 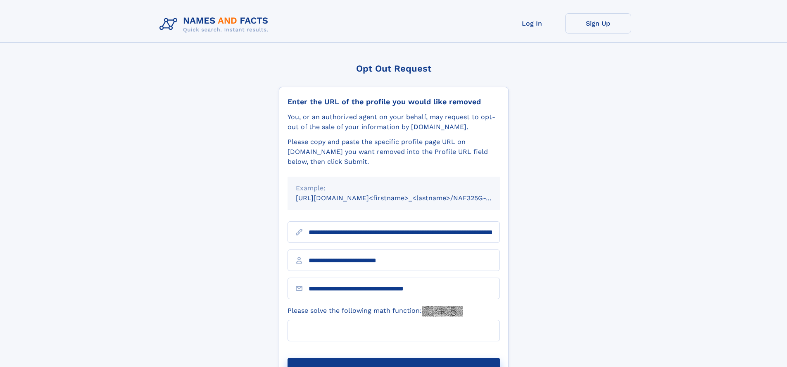 What do you see at coordinates (532, 23) in the screenshot?
I see `a: Log In` at bounding box center [532, 23].